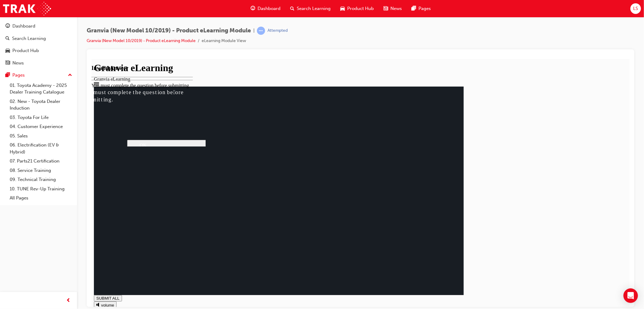  I want to click on a: pages-iconPages, so click(421, 9).